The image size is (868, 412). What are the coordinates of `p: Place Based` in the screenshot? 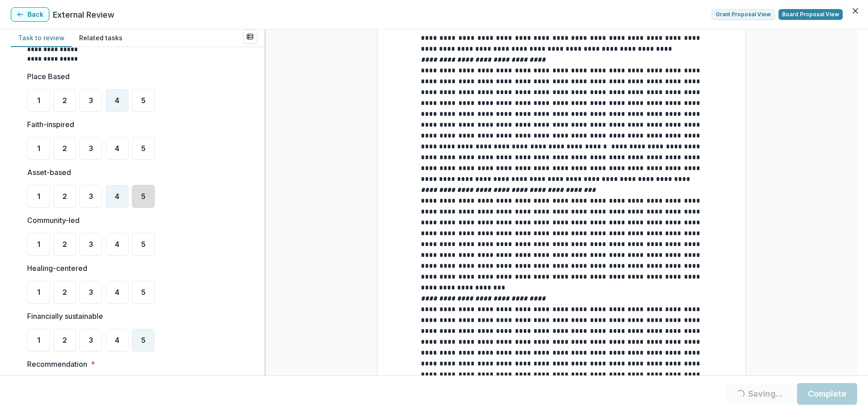 It's located at (48, 76).